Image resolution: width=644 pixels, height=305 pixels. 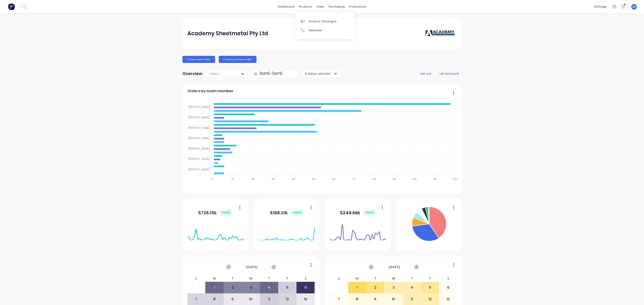 I want to click on button: edit dashboard, so click(x=449, y=74).